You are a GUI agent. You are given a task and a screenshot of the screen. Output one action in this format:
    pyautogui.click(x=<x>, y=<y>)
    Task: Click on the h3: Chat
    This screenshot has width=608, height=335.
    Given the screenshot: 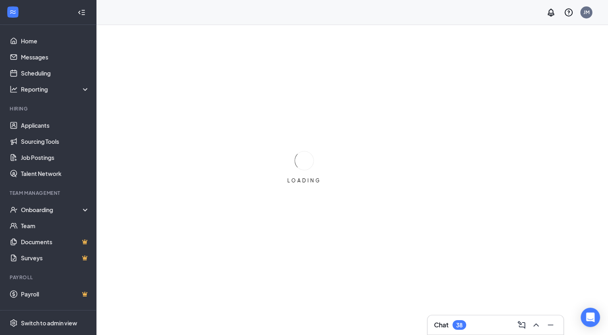 What is the action you would take?
    pyautogui.click(x=441, y=325)
    